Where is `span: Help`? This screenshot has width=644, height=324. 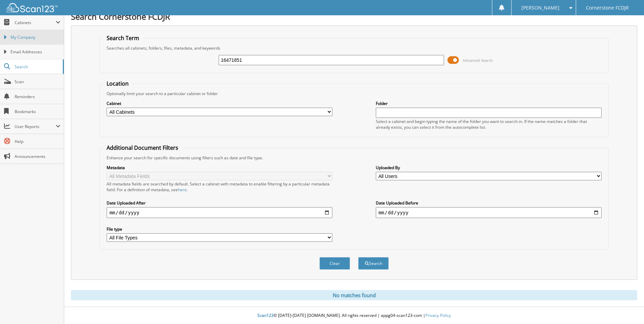 span: Help is located at coordinates (38, 141).